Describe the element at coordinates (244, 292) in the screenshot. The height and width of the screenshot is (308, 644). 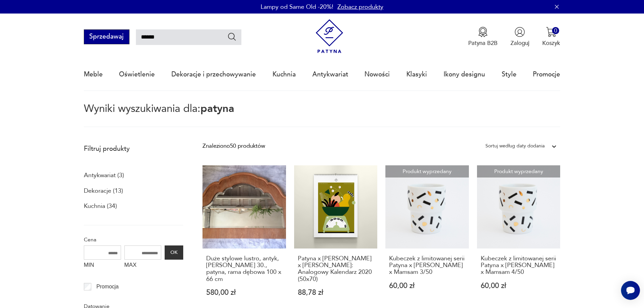
I see `p: 580,00 zł` at that location.